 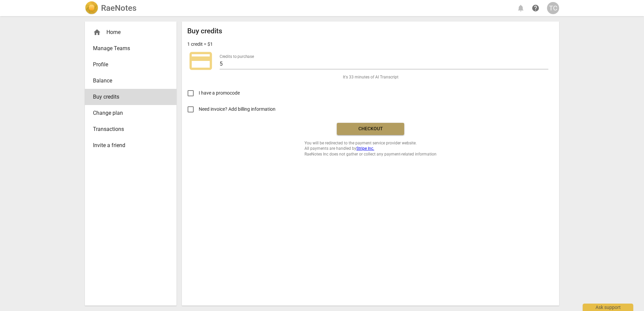 What do you see at coordinates (131, 48) in the screenshot?
I see `a: Manage Teams` at bounding box center [131, 48].